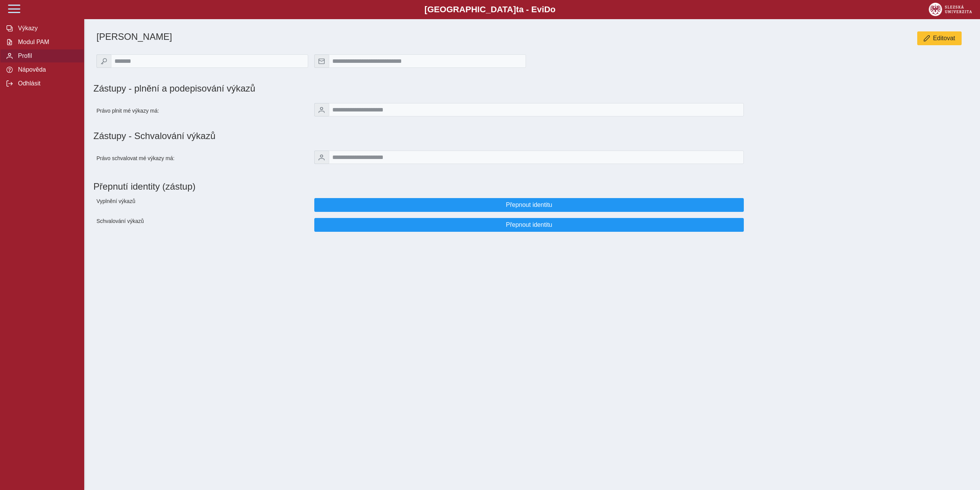 This screenshot has height=490, width=980. What do you see at coordinates (518, 9) in the screenshot?
I see `span: t` at bounding box center [518, 9].